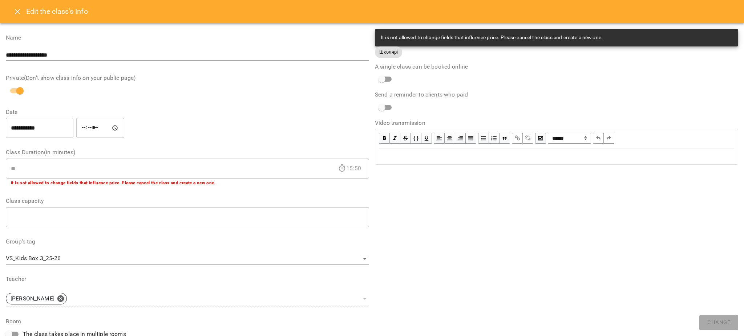 This screenshot has height=336, width=744. I want to click on b: It is not allowed to change fields that influence price. Please cancel the class and create a new..., so click(113, 183).